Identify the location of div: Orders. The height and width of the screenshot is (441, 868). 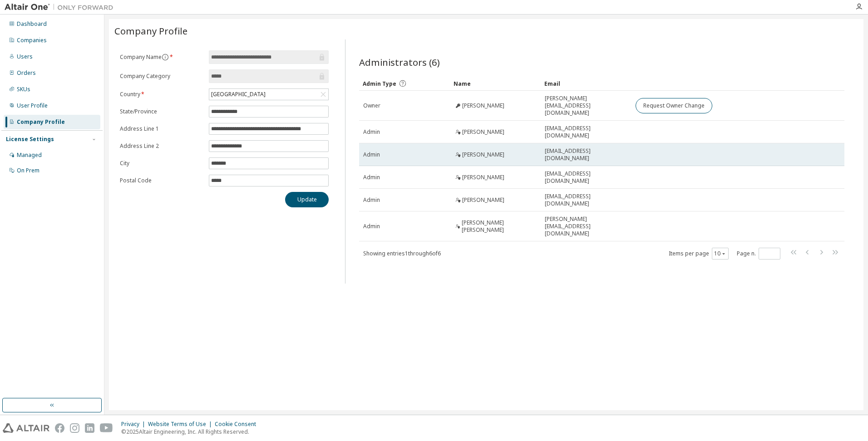
(27, 73).